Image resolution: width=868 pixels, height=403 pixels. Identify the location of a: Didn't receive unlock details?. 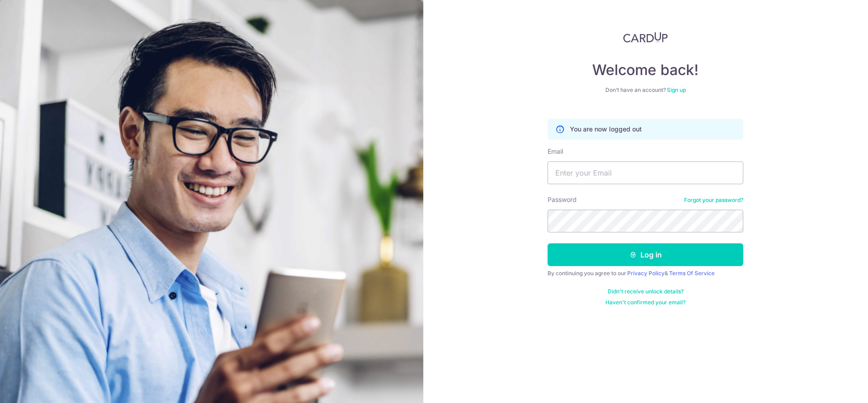
(646, 292).